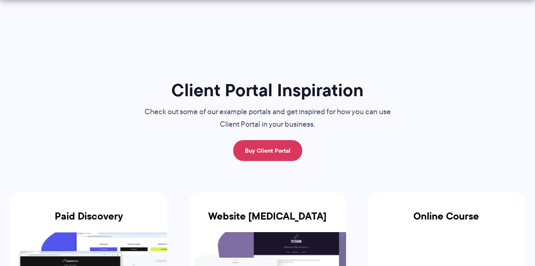 The width and height of the screenshot is (535, 266). What do you see at coordinates (267, 118) in the screenshot?
I see `p: Check out some of our example portals and get inspired for how you can use Client Portal in your ...` at bounding box center [267, 118].